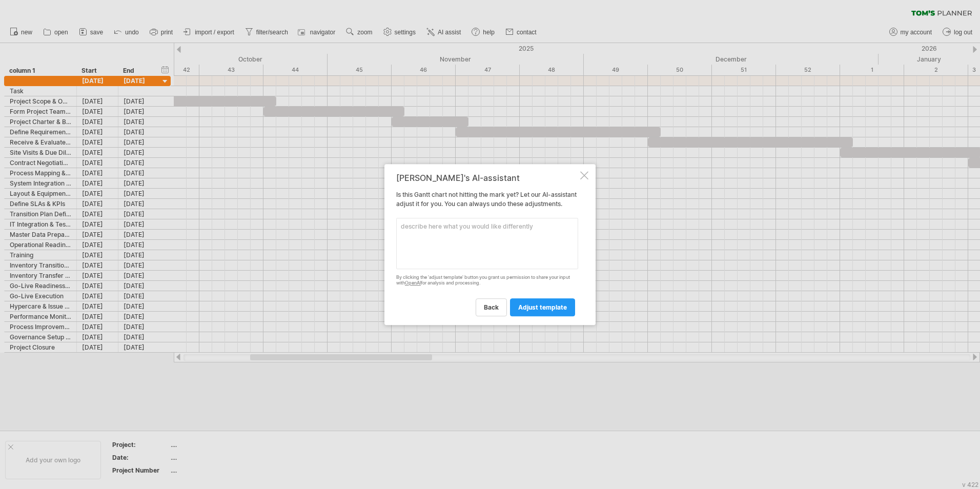 Image resolution: width=980 pixels, height=489 pixels. What do you see at coordinates (491, 307) in the screenshot?
I see `a: back` at bounding box center [491, 307].